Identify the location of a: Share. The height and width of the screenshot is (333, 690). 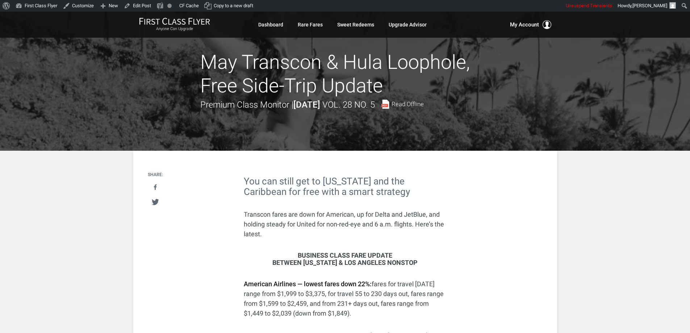
(155, 187).